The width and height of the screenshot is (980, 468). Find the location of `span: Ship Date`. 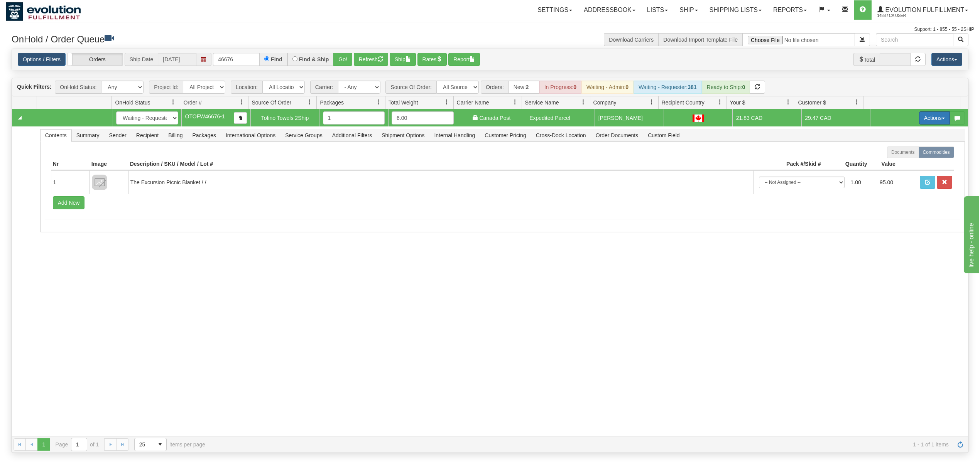

span: Ship Date is located at coordinates (141, 59).